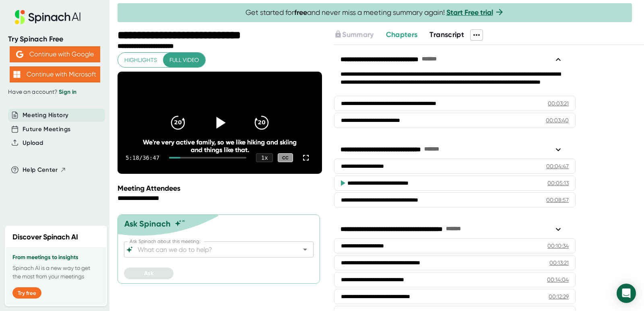 The image size is (644, 311). What do you see at coordinates (149, 273) in the screenshot?
I see `button: Ask` at bounding box center [149, 273].